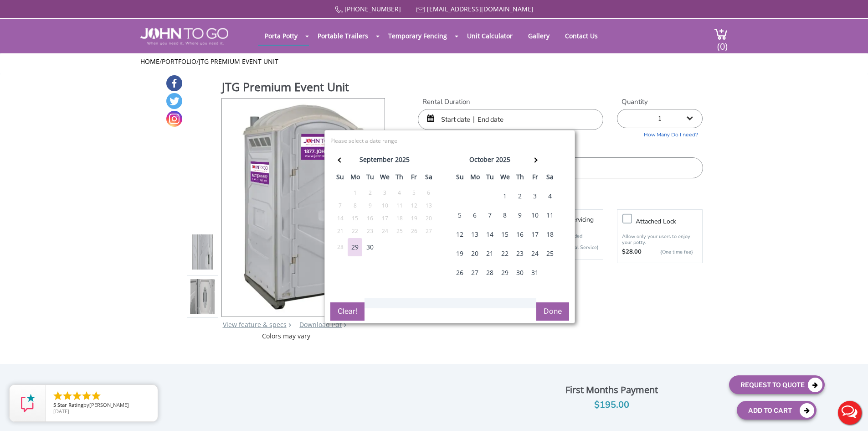  What do you see at coordinates (320, 324) in the screenshot?
I see `a: Download Pdf` at bounding box center [320, 324].